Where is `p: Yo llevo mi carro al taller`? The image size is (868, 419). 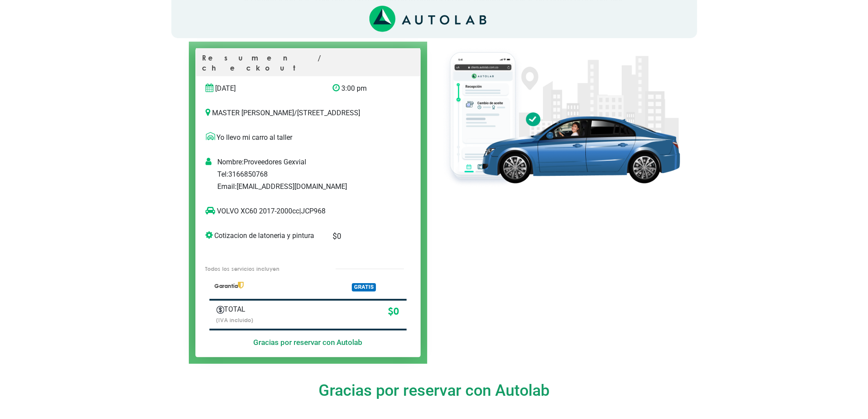
p: Yo llevo mi carro al taller is located at coordinates (308, 137).